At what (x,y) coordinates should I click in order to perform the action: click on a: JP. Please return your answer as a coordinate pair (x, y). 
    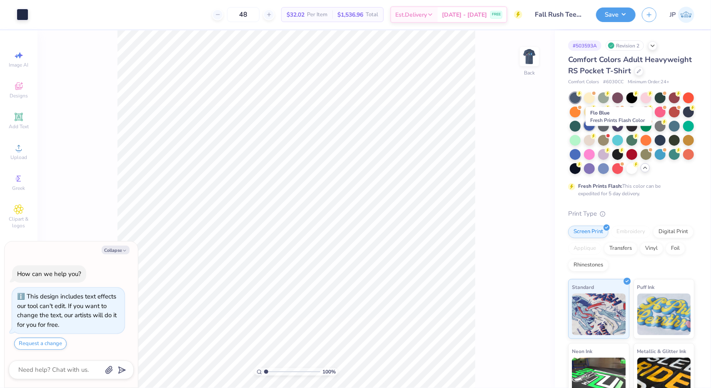
    Looking at the image, I should click on (681, 15).